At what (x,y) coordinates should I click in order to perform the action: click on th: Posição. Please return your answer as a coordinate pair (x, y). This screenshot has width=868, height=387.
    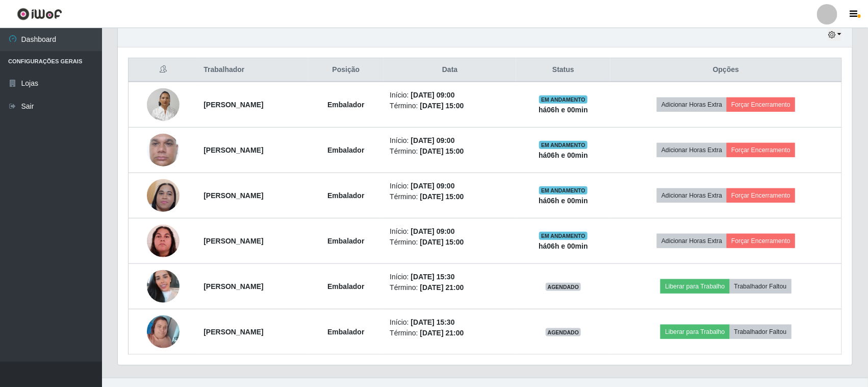
    Looking at the image, I should click on (346, 70).